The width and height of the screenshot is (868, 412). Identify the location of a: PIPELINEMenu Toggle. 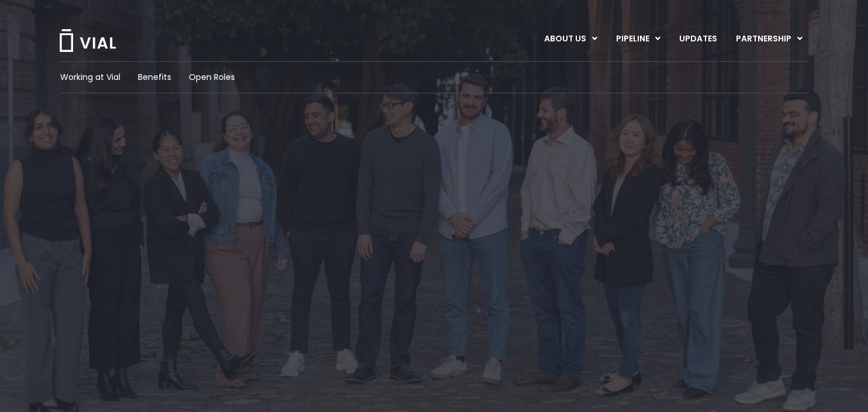
(637, 39).